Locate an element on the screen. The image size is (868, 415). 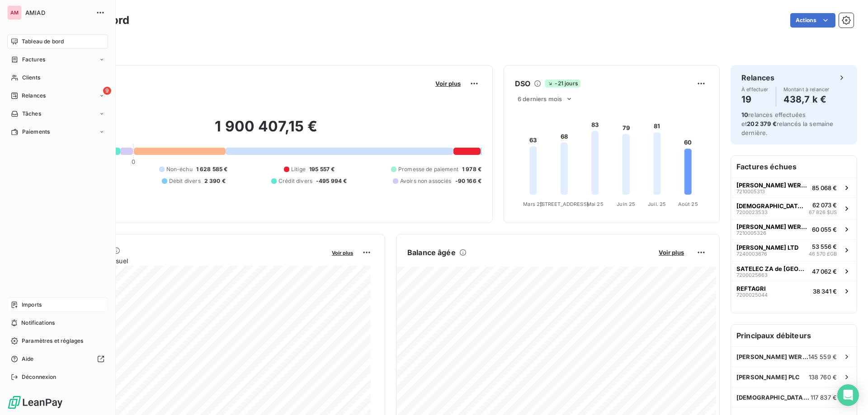
tspan: Mai 25 is located at coordinates (595, 204).